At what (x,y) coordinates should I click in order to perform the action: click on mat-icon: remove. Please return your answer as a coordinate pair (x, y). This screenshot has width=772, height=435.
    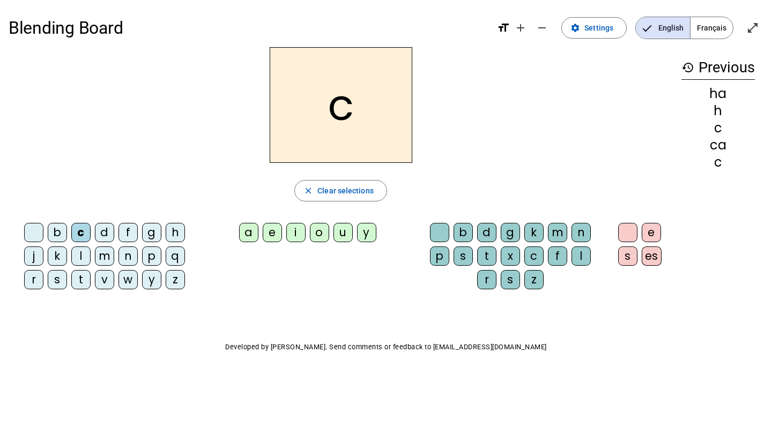
    Looking at the image, I should click on (542, 28).